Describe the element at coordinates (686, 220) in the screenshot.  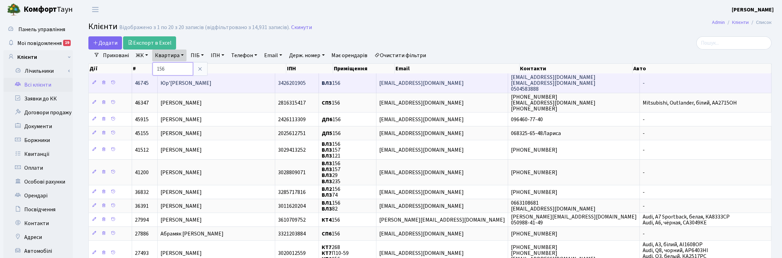
I see `span: Audi, A7 Sportback, белая, КА8333СР Audi, A6, чёрная, СА3049КЕ` at that location.